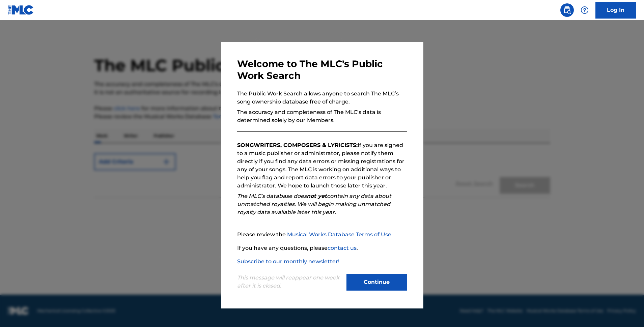 The image size is (644, 327). Describe the element at coordinates (584, 10) in the screenshot. I see `img: help` at that location.